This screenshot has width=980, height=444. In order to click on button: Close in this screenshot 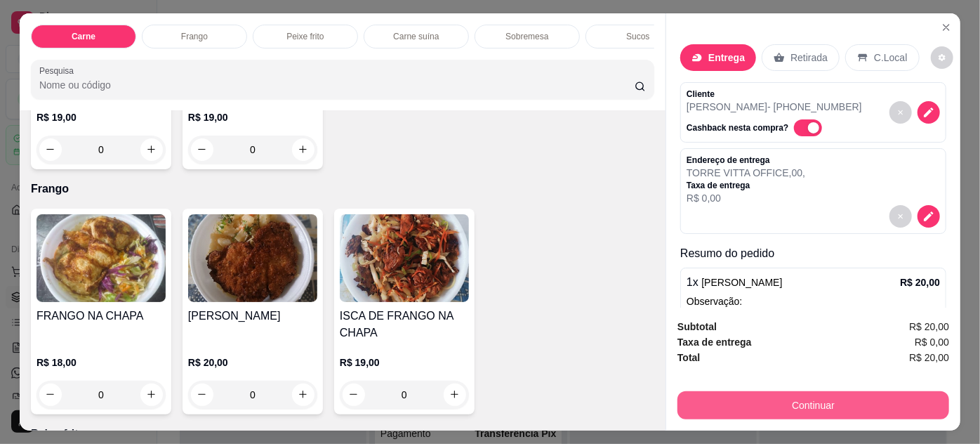, I will do `click(947, 28)`.